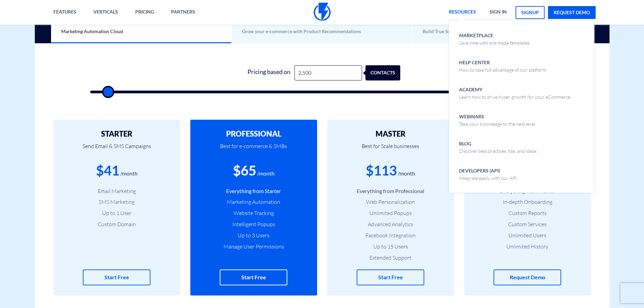 The height and width of the screenshot is (308, 644). I want to click on p: How to take full advantage of our platform, so click(503, 70).